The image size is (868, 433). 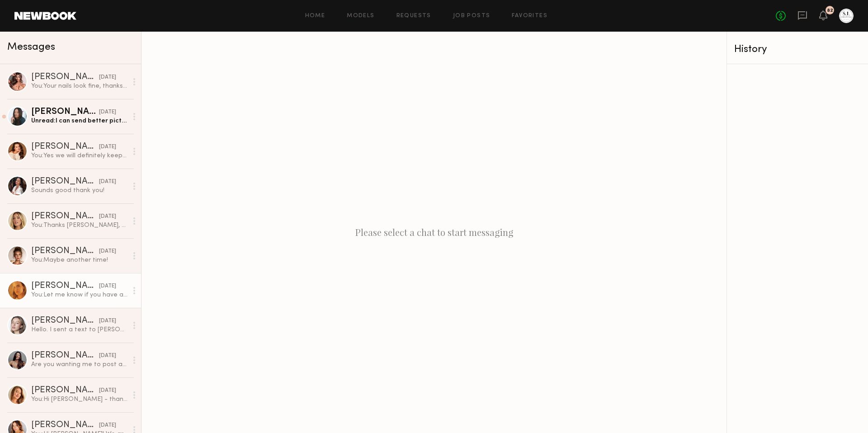 I want to click on div: You: Yes we will definitely keep you in mind!, so click(x=79, y=155).